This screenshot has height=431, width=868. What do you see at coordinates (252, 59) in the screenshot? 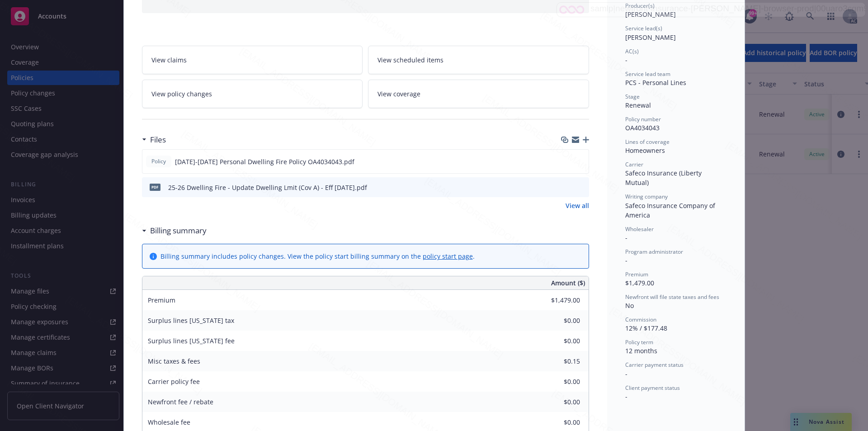
I see `a: View claims` at bounding box center [252, 59].